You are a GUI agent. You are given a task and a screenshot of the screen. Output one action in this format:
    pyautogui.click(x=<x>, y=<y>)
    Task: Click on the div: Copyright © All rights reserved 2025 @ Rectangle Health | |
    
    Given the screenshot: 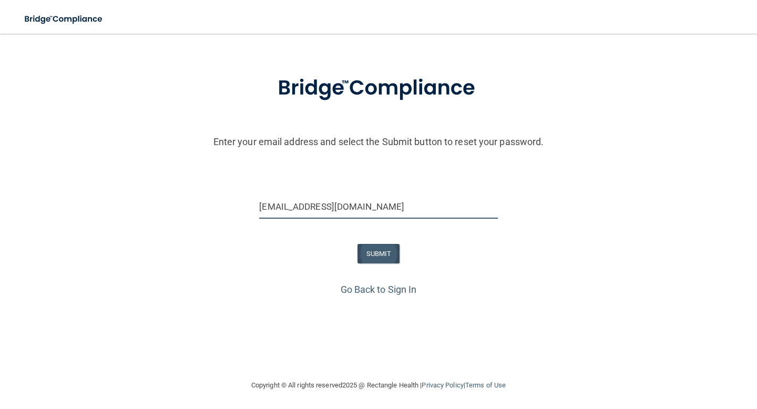 What is the action you would take?
    pyautogui.click(x=378, y=385)
    